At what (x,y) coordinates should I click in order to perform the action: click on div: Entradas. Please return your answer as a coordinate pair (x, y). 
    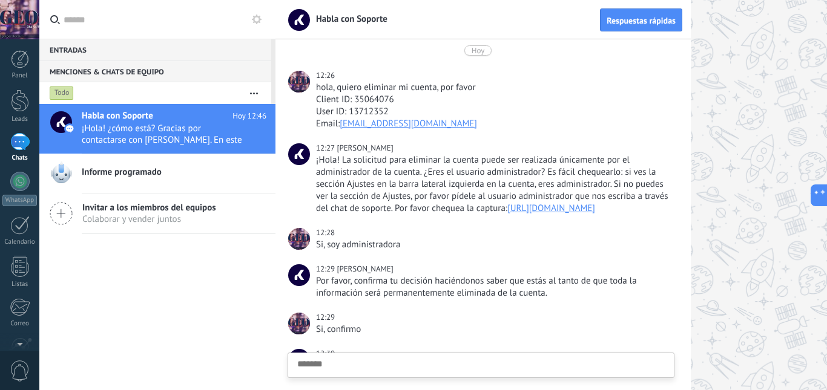
    Looking at the image, I should click on (155, 50).